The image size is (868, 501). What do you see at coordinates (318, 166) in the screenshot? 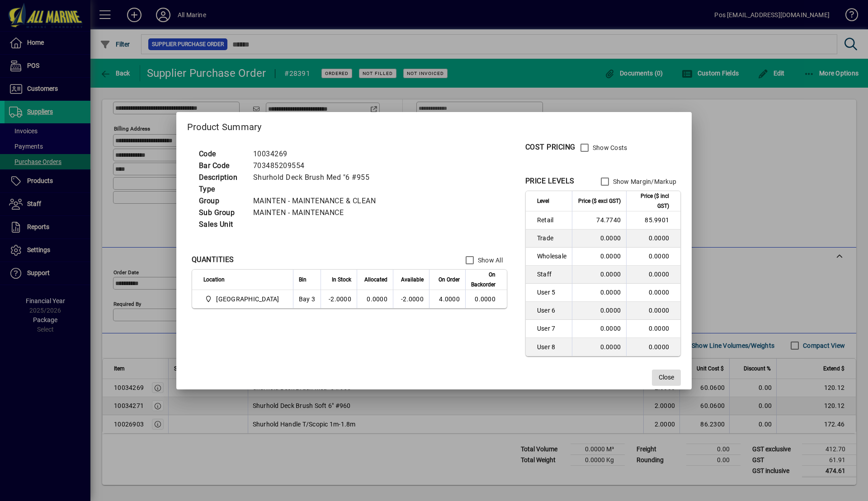
I see `td: 703485209554` at bounding box center [318, 166].